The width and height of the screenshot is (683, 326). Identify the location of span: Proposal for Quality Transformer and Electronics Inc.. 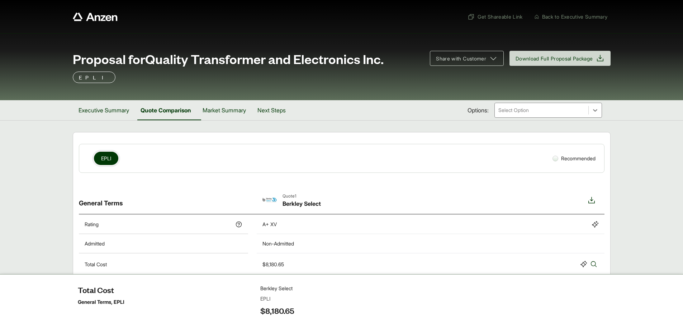
(228, 59).